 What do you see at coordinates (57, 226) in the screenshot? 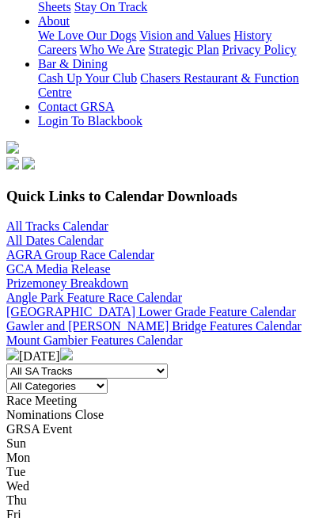
I see `a: All Tracks Calendar` at bounding box center [57, 226].